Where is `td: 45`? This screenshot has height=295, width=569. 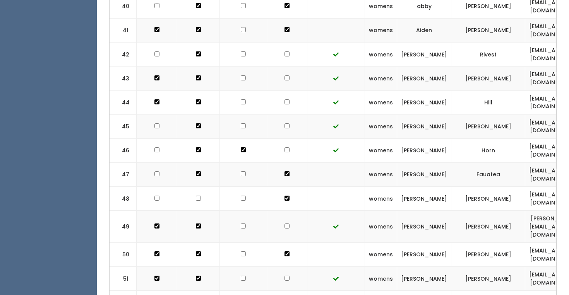
td: 45 is located at coordinates (123, 127).